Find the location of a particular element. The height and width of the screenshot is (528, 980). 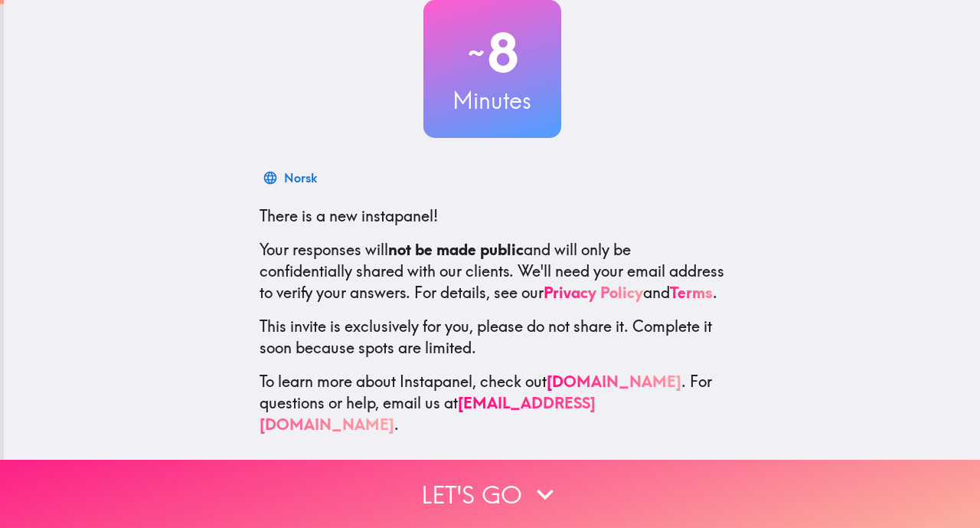

b: not be made public is located at coordinates (455, 249).